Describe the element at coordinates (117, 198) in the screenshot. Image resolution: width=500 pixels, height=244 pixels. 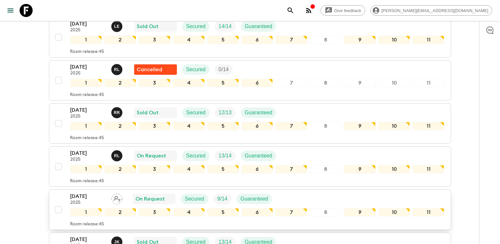
I see `span: Assign pack leader` at that location.